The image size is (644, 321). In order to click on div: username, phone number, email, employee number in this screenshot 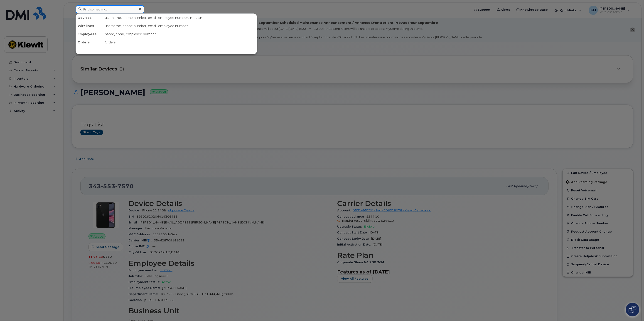, I will do `click(180, 26)`.